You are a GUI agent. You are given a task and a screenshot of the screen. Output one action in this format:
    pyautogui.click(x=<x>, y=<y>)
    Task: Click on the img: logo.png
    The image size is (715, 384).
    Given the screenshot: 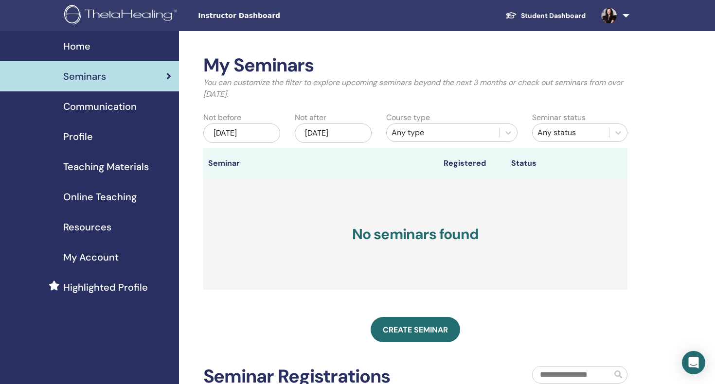 What is the action you would take?
    pyautogui.click(x=122, y=16)
    